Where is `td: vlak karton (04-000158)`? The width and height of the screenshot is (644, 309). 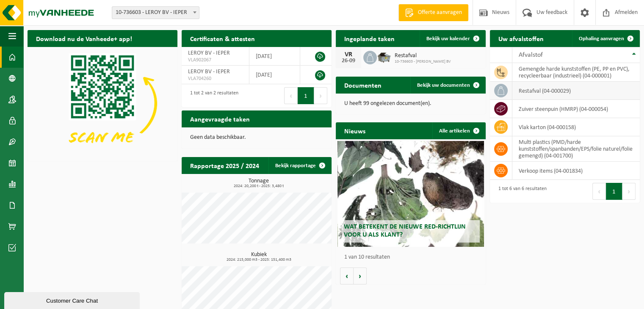
td: vlak karton (04-000158) is located at coordinates (576, 127).